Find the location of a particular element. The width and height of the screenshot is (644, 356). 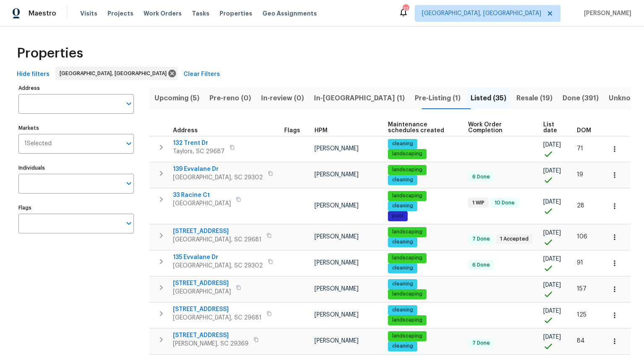

span: Pre-Listing (1) is located at coordinates (437, 98).